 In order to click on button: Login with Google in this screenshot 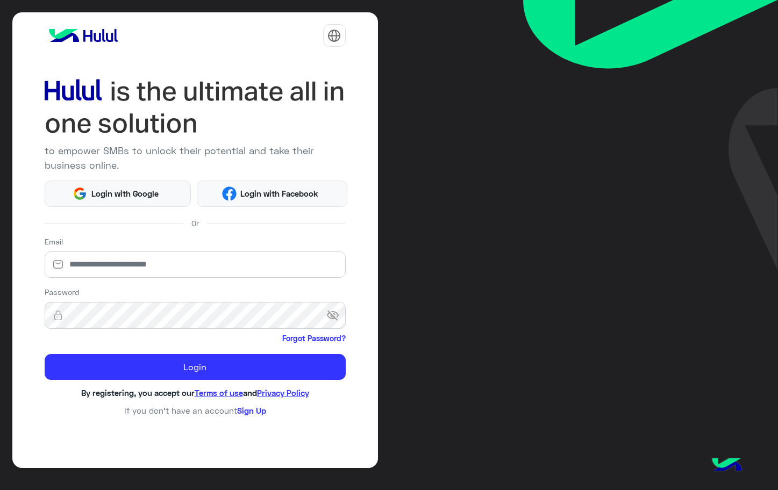, I will do `click(118, 194)`.